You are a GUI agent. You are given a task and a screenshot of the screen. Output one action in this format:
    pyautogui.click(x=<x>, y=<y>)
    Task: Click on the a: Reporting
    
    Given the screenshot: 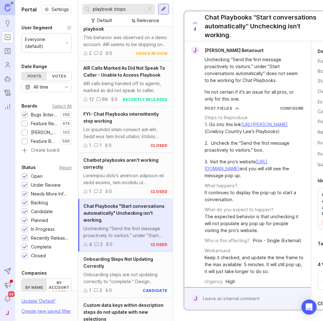 What is the action you would take?
    pyautogui.click(x=8, y=107)
    